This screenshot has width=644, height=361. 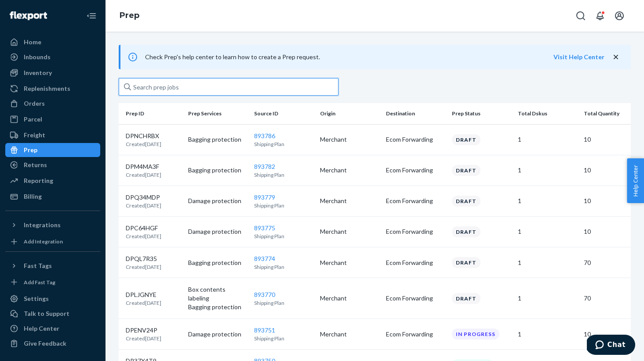 I want to click on a: Prep, so click(x=53, y=150).